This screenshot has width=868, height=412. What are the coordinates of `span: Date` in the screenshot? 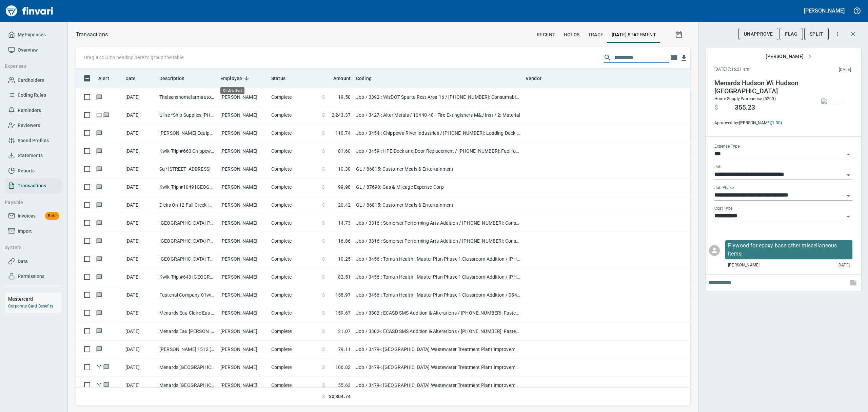 It's located at (131, 78).